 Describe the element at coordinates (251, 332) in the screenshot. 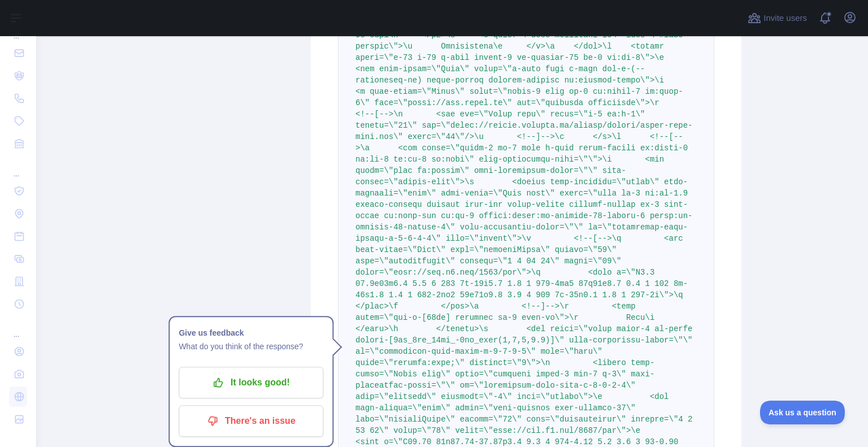

I see `h1: Give us feedback` at that location.